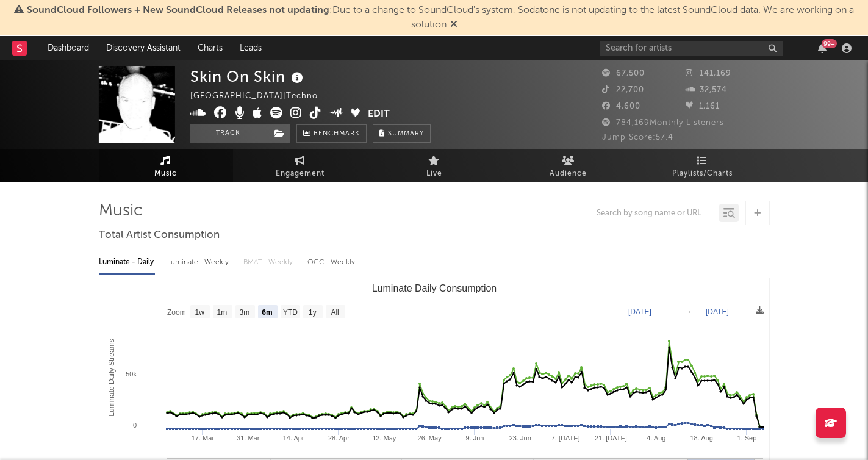 Image resolution: width=868 pixels, height=460 pixels. What do you see at coordinates (293, 438) in the screenshot?
I see `text: 14. Apr` at bounding box center [293, 438].